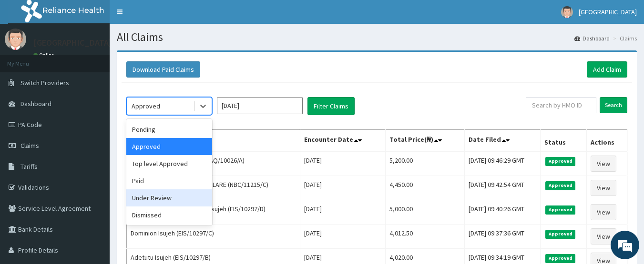 The height and width of the screenshot is (264, 644). Describe the element at coordinates (425, 212) in the screenshot. I see `td: 5,000.00` at that location.